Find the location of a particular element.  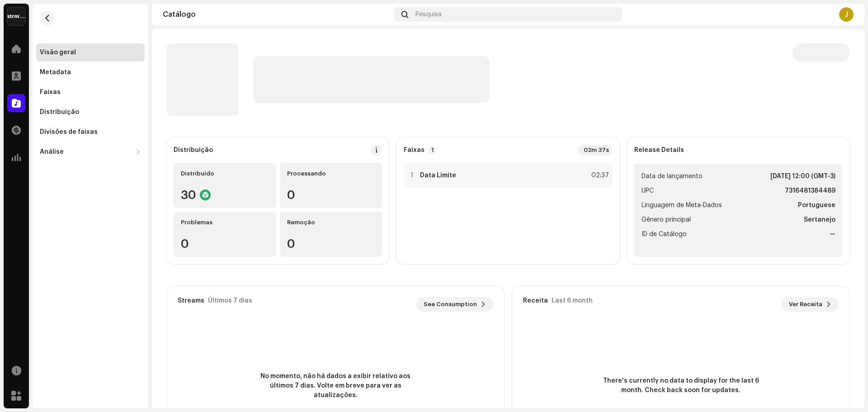

span: Linguagem de Meta-Dados is located at coordinates (681, 205).